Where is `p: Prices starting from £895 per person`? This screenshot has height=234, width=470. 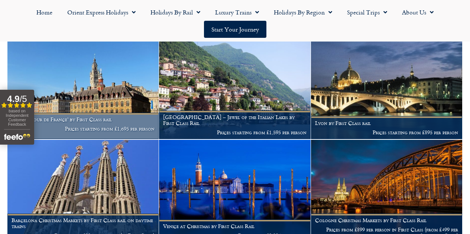
p: Prices starting from £895 per person is located at coordinates (386, 133).